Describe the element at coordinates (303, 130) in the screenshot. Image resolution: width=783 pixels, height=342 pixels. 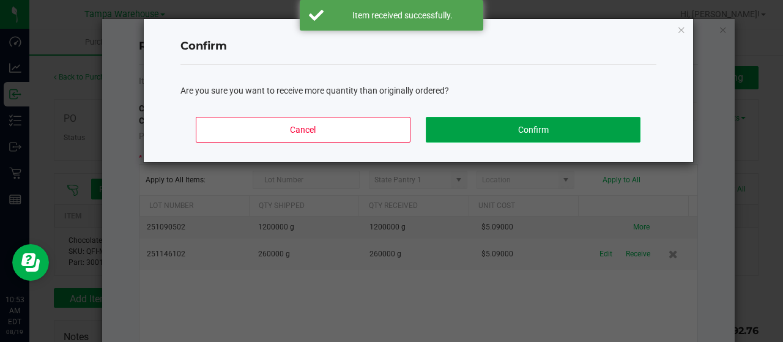
I see `button: Cancel` at that location.